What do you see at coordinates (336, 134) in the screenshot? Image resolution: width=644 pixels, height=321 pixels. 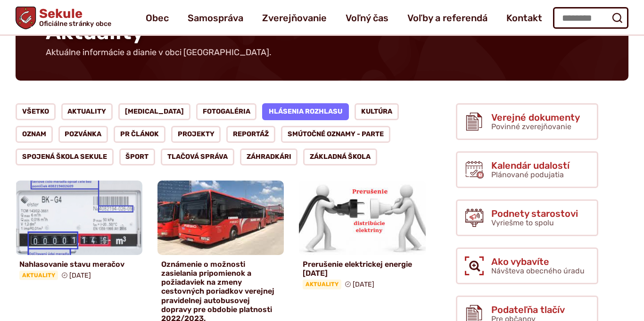 I see `a: Smútočné oznamy - parte` at bounding box center [336, 134].